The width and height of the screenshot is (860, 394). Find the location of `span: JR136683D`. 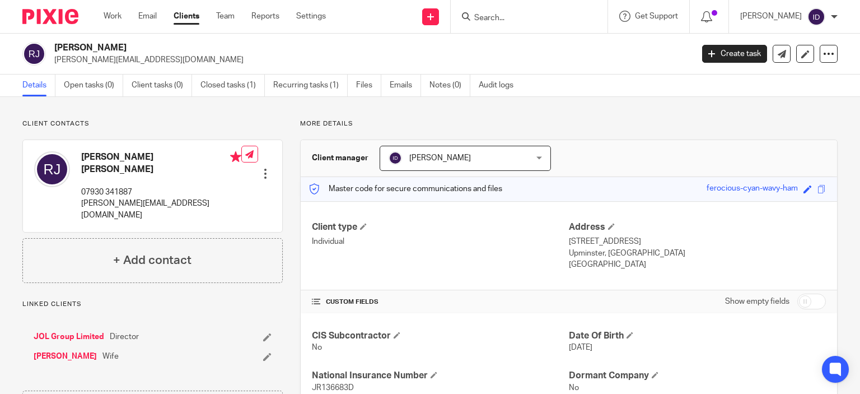

span: JR136683D is located at coordinates (333, 387).